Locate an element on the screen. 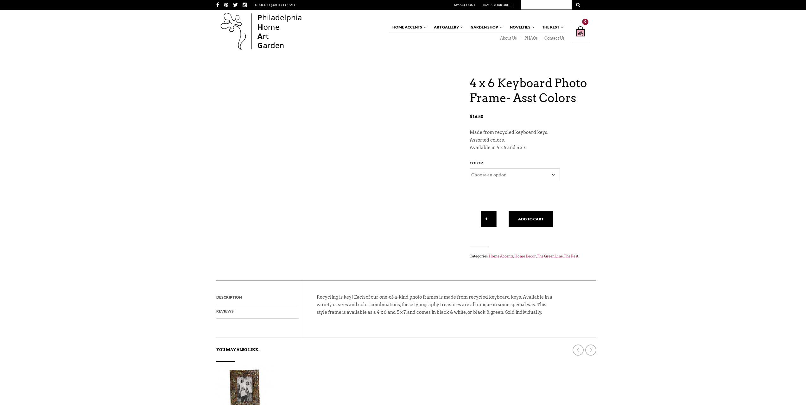 The width and height of the screenshot is (806, 405). a: Track Your Order is located at coordinates (498, 5).